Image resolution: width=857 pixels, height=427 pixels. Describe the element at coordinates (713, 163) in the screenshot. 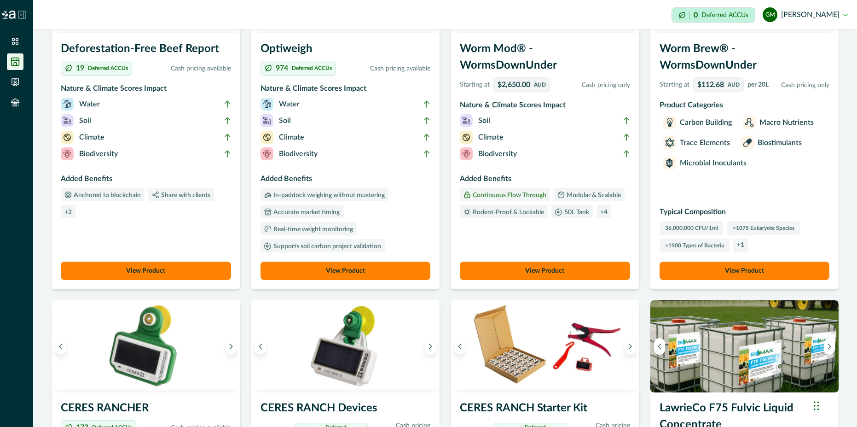

I see `p: Microbial Inoculants` at that location.